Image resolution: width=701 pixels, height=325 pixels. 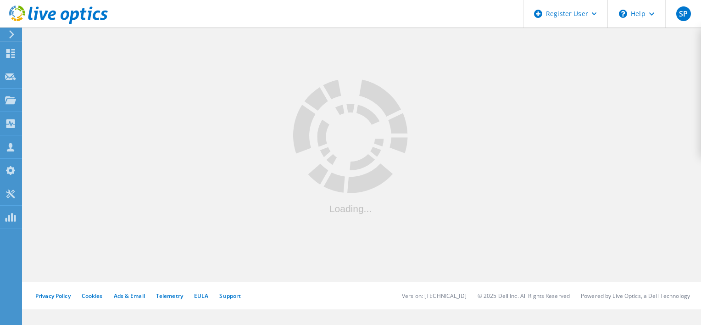 I want to click on a: Privacy Policy, so click(x=53, y=296).